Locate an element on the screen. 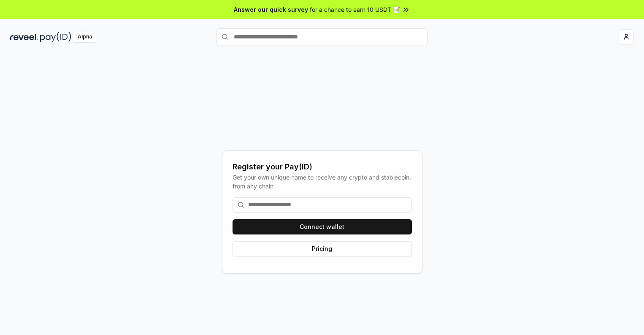 This screenshot has width=644, height=335. span: Answer our quick survey is located at coordinates (271, 9).